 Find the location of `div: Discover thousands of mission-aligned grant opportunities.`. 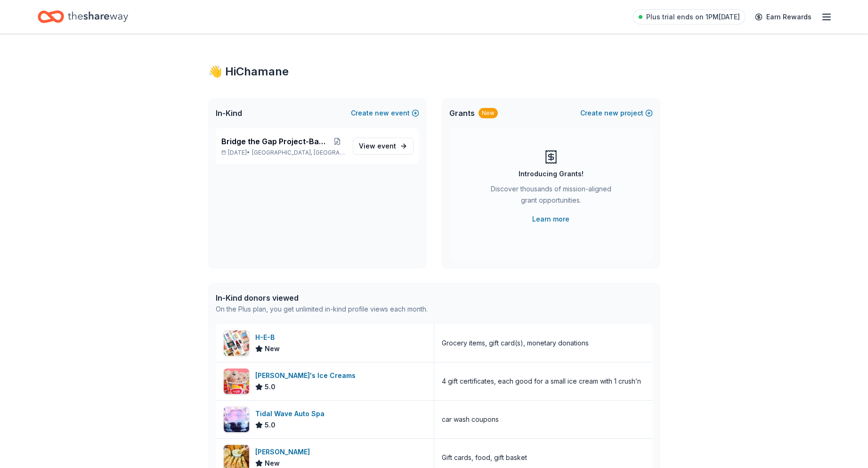

div: Discover thousands of mission-aligned grant opportunities. is located at coordinates (551, 197).